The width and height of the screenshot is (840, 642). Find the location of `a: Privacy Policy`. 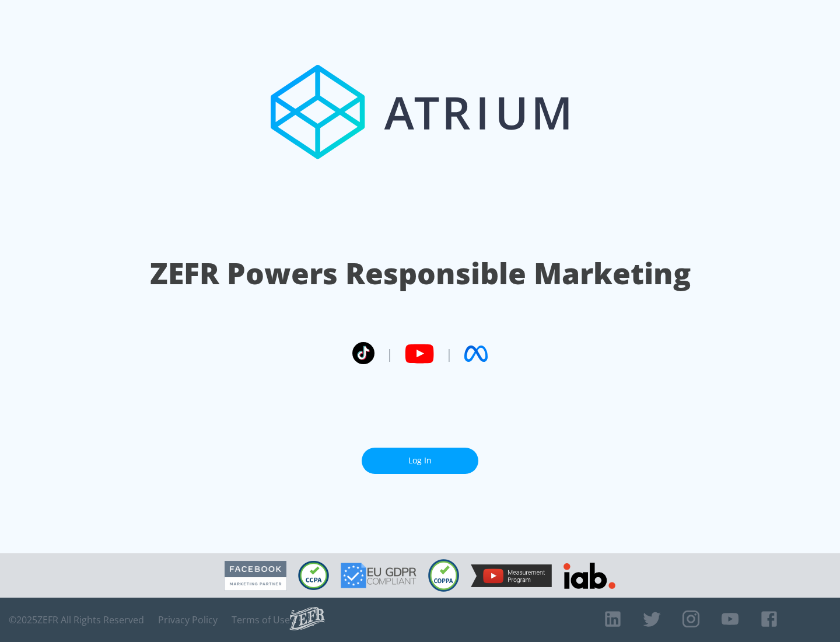

a: Privacy Policy is located at coordinates (188, 620).